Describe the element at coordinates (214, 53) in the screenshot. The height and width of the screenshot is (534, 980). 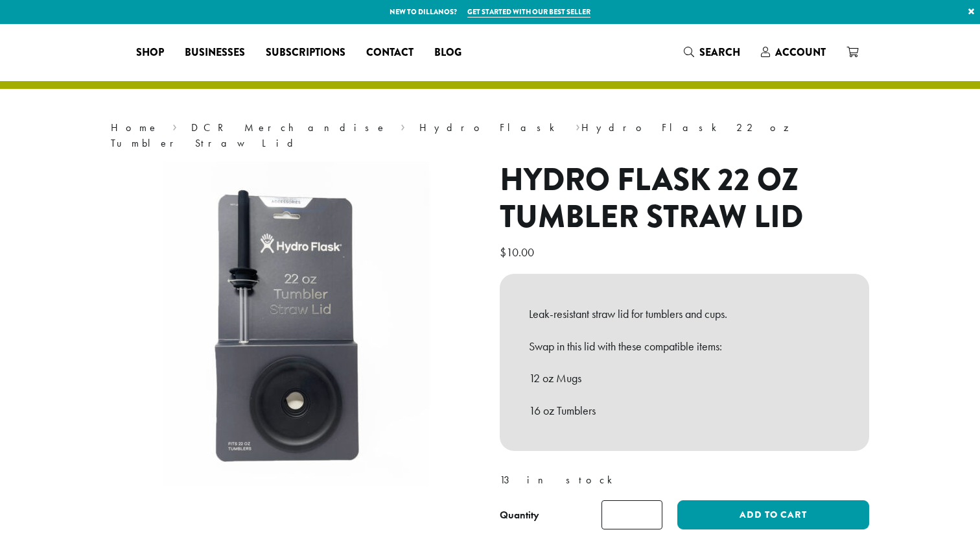
I see `span: Businesses` at that location.